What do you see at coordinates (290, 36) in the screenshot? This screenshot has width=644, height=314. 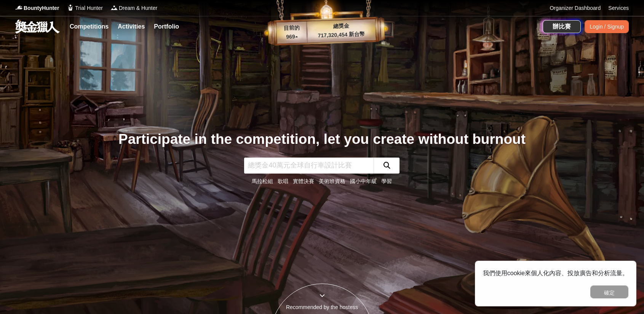 I see `font: 969` at bounding box center [290, 36].